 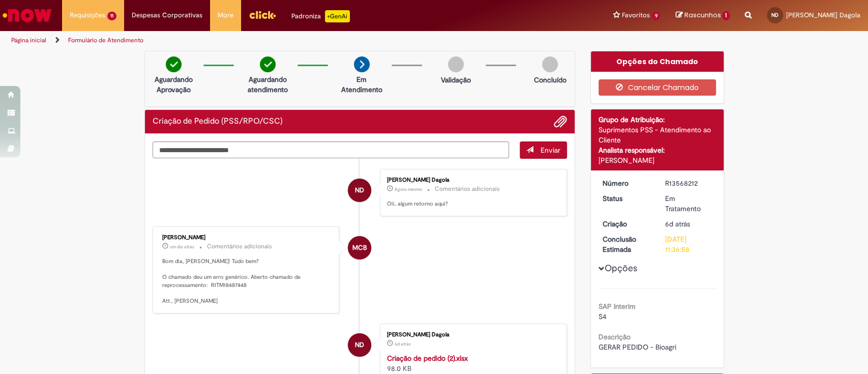 What do you see at coordinates (337, 17) in the screenshot?
I see `p: +GenAi` at bounding box center [337, 17].